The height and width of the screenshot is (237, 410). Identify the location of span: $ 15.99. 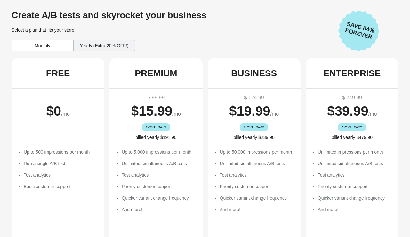
(152, 111).